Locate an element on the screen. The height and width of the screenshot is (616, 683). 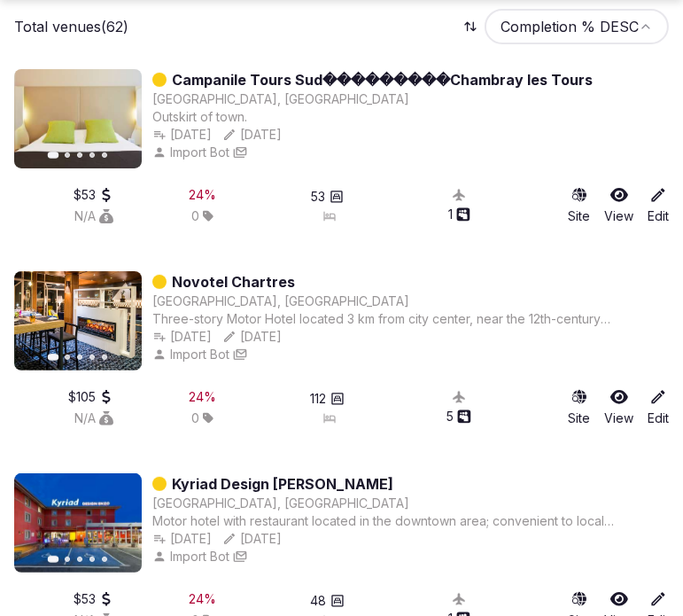
a: Campanile Tours Sud���������Chambray les Tours is located at coordinates (382, 80).